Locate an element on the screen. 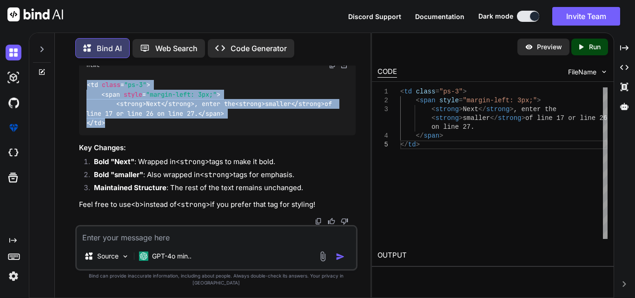 The height and width of the screenshot is (298, 635). span: Next is located at coordinates (471, 109).